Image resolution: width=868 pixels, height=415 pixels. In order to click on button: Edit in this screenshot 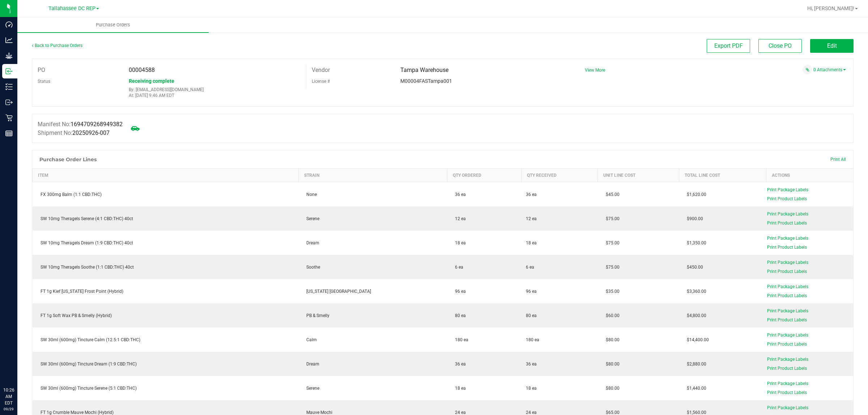, I will do `click(832, 46)`.